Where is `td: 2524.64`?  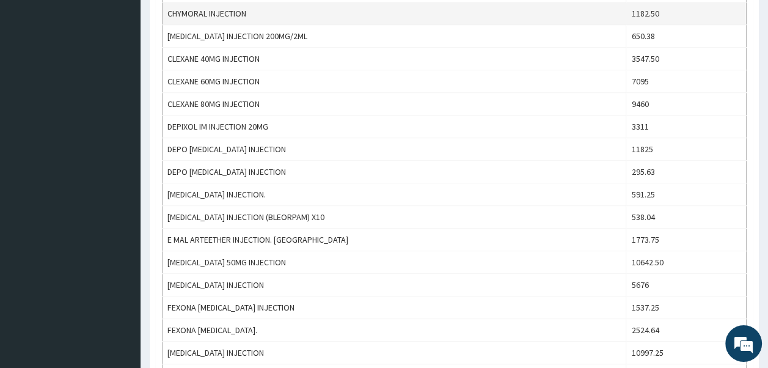 td: 2524.64 is located at coordinates (686, 330).